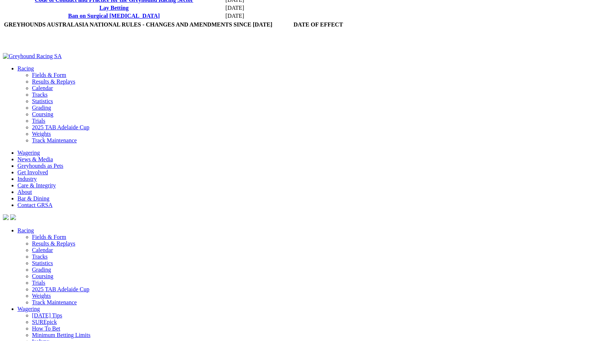 This screenshot has height=341, width=590. Describe the element at coordinates (32, 56) in the screenshot. I see `img: Greyhound Racing SA` at that location.